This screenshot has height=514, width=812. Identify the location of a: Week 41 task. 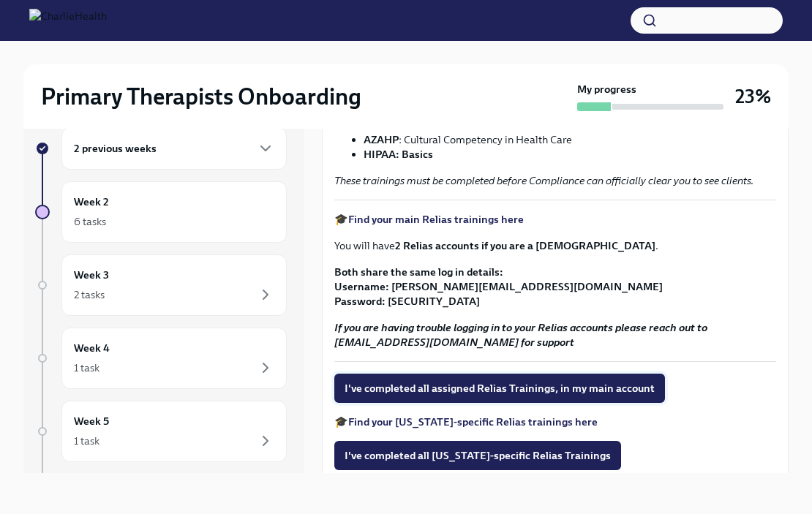
(161, 359).